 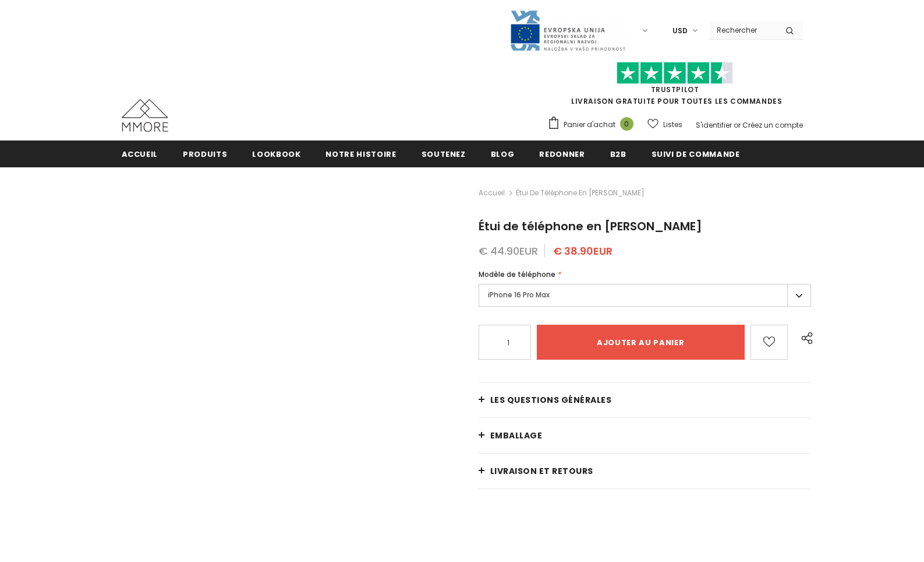 What do you see at coordinates (594, 125) in the screenshot?
I see `a: Panier d'achat 0` at bounding box center [594, 125].